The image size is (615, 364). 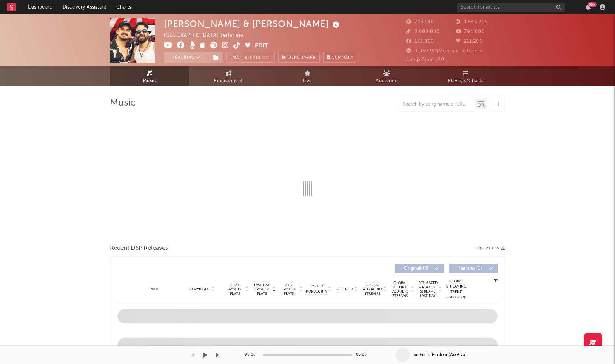 What do you see at coordinates (299, 58) in the screenshot?
I see `a: Benchmark` at bounding box center [299, 58].